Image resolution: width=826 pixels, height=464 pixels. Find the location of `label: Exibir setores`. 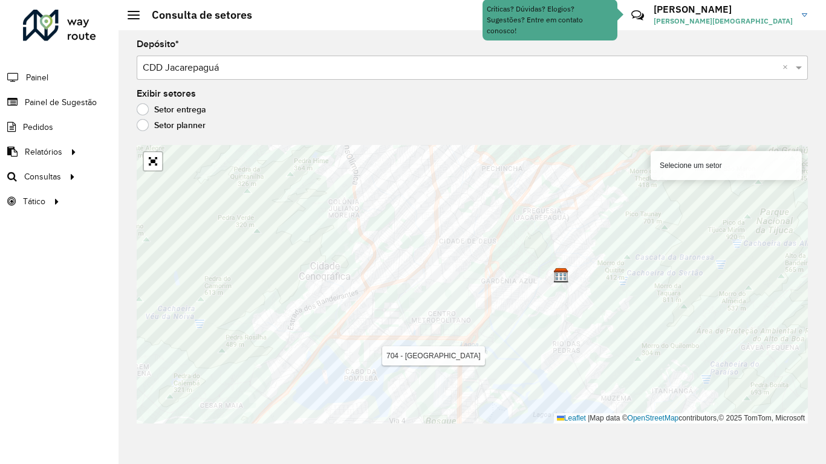

label: Exibir setores is located at coordinates (166, 94).